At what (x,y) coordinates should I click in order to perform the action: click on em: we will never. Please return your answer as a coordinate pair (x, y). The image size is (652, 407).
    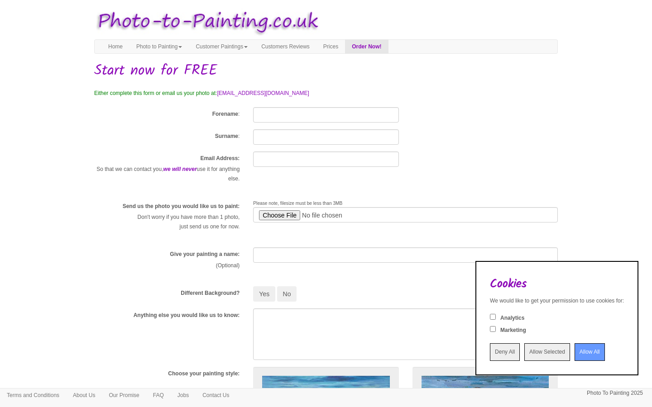
    Looking at the image, I should click on (180, 169).